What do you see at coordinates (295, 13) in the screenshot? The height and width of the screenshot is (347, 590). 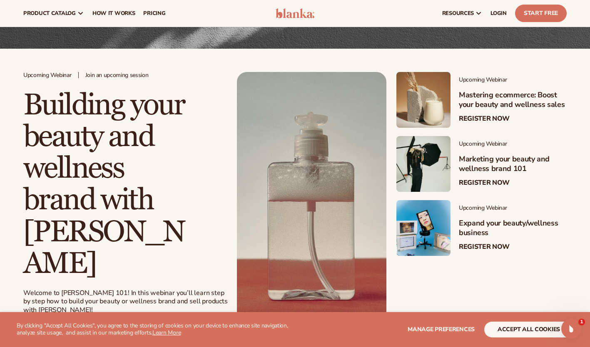 I see `img: logo` at bounding box center [295, 13].